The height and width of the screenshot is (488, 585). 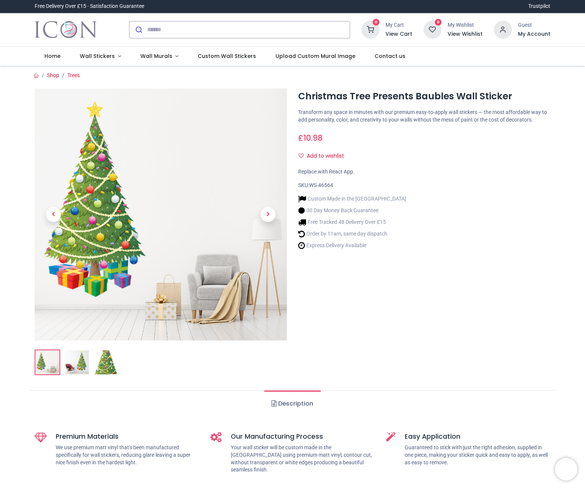 I want to click on h6: View Cart, so click(x=399, y=34).